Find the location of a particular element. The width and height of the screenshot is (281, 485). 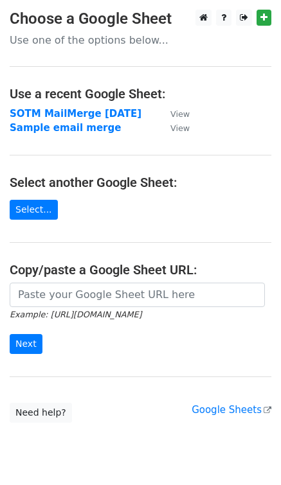

a: Need help? is located at coordinates (41, 413).